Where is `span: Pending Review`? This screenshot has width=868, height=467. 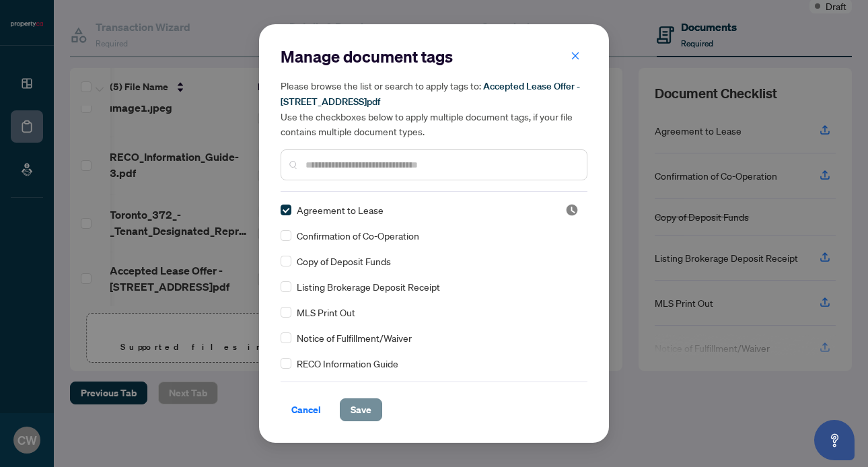
span: Pending Review is located at coordinates (572, 210).